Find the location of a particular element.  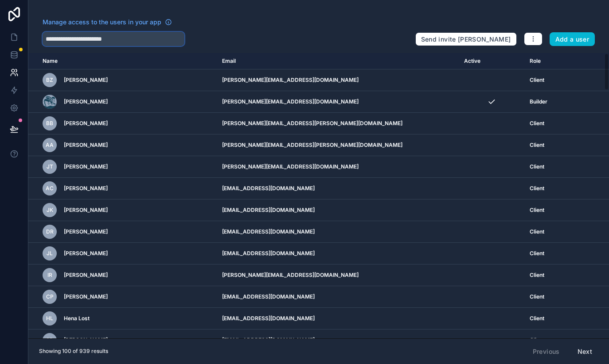

span: JL is located at coordinates (50, 253).